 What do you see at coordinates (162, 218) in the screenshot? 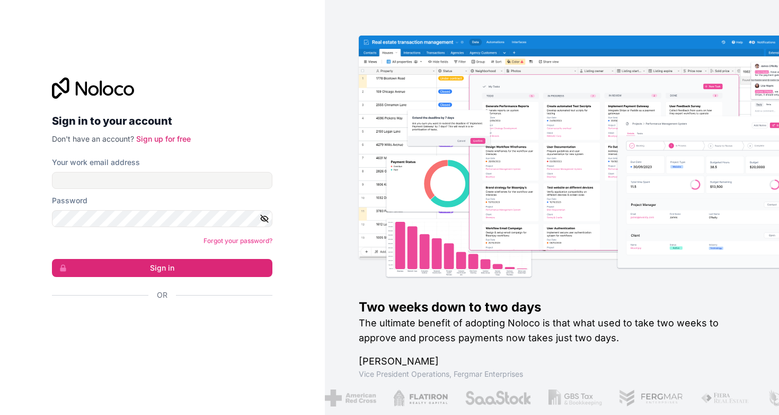
I see `input: Password` at bounding box center [162, 218].